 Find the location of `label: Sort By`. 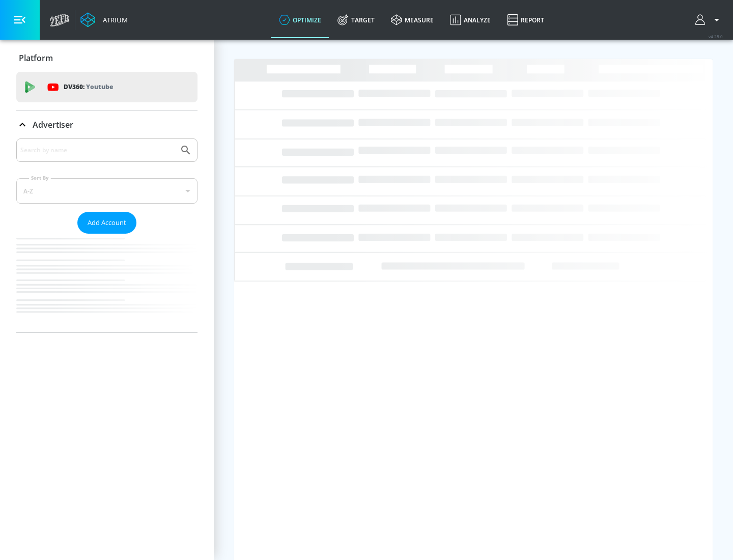

label: Sort By is located at coordinates (40, 178).